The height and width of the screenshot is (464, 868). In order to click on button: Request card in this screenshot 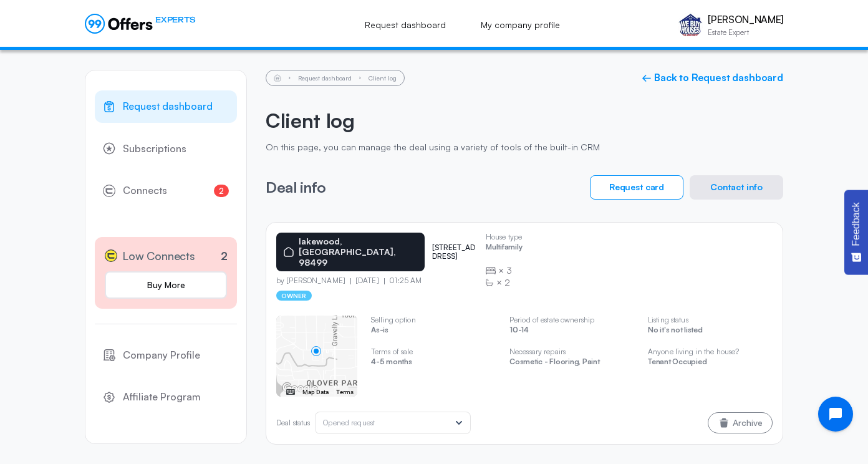, I will do `click(637, 187)`.